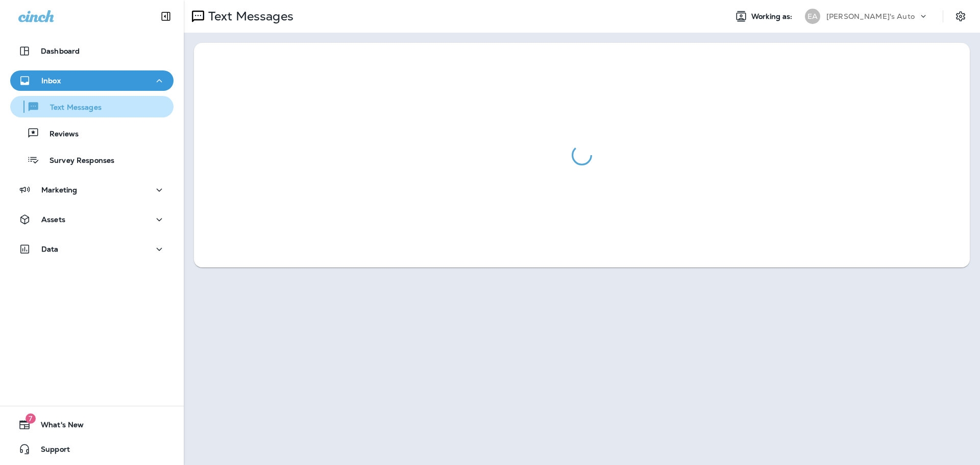 The width and height of the screenshot is (980, 465). I want to click on span: 7, so click(31, 418).